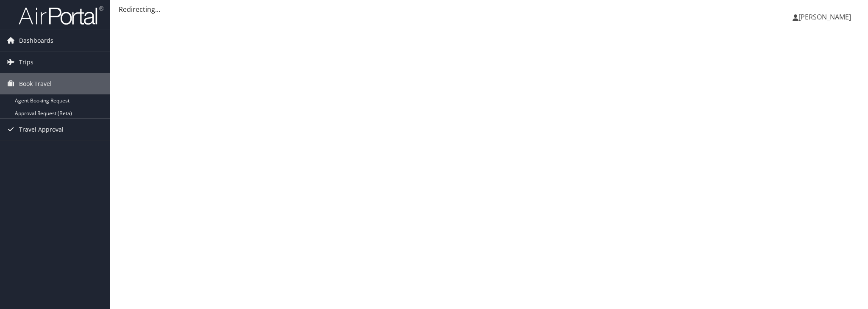 The width and height of the screenshot is (868, 309). Describe the element at coordinates (35, 83) in the screenshot. I see `span: Book Travel` at that location.